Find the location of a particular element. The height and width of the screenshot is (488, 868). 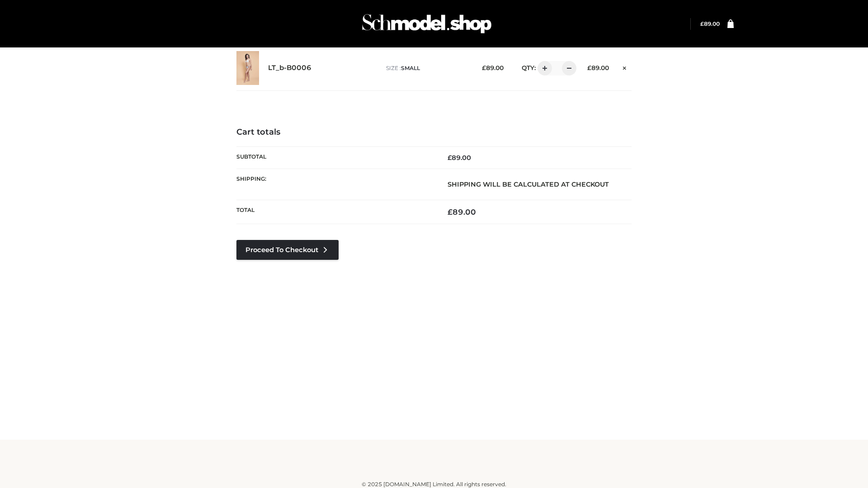

span: SMALL is located at coordinates (410, 67).